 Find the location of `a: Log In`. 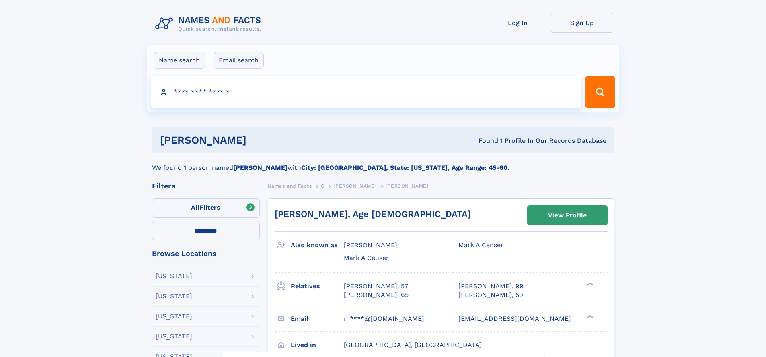

a: Log In is located at coordinates (518, 23).